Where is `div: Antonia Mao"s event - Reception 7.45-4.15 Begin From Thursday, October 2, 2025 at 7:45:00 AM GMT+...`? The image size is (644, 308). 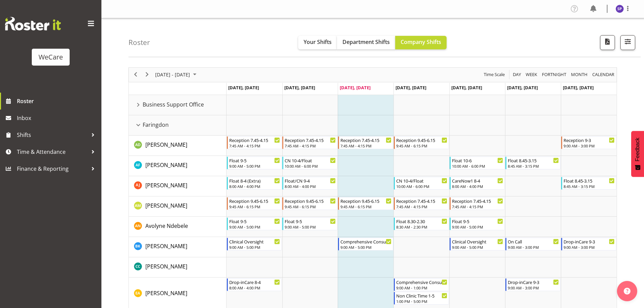 div: Antonia Mao"s event - Reception 7.45-4.15 Begin From Thursday, October 2, 2025 at 7:45:00 AM GMT+... is located at coordinates (421, 203).